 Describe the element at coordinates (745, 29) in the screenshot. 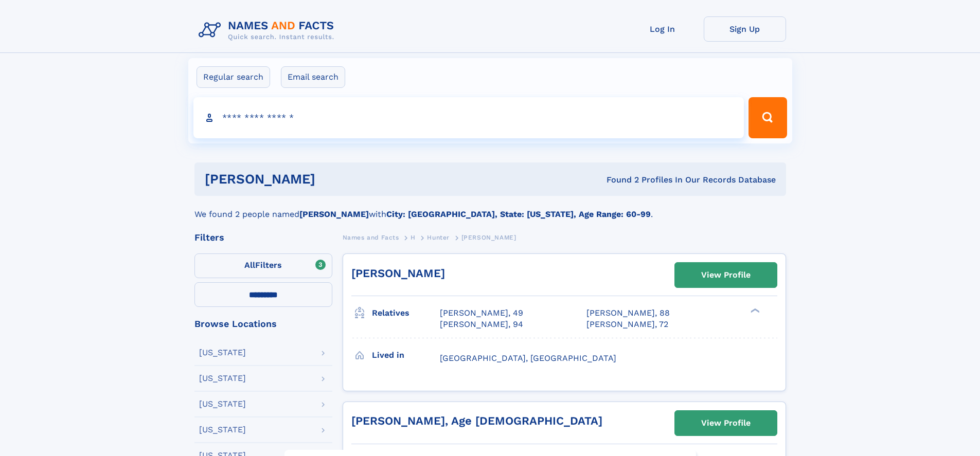

I see `a: Sign Up` at that location.